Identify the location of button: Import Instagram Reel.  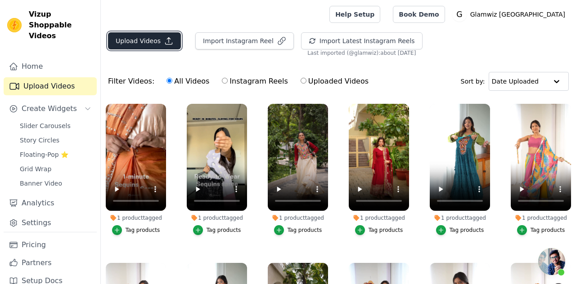
(244, 41).